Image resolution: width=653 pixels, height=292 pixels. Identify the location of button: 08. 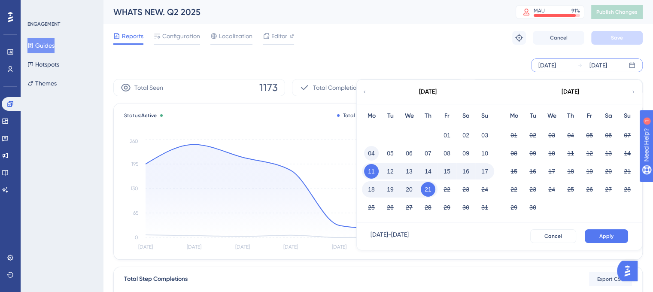
(514, 153).